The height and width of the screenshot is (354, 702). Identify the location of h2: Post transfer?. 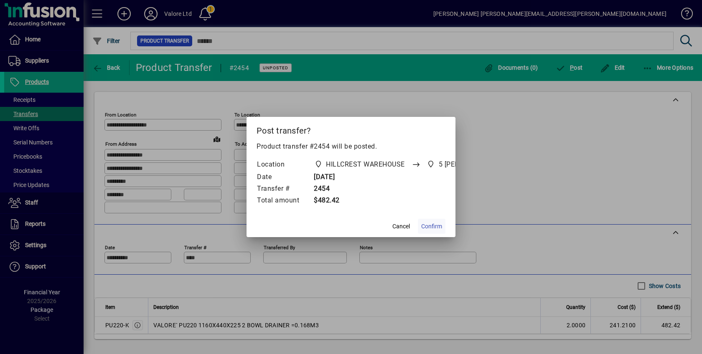
(351, 129).